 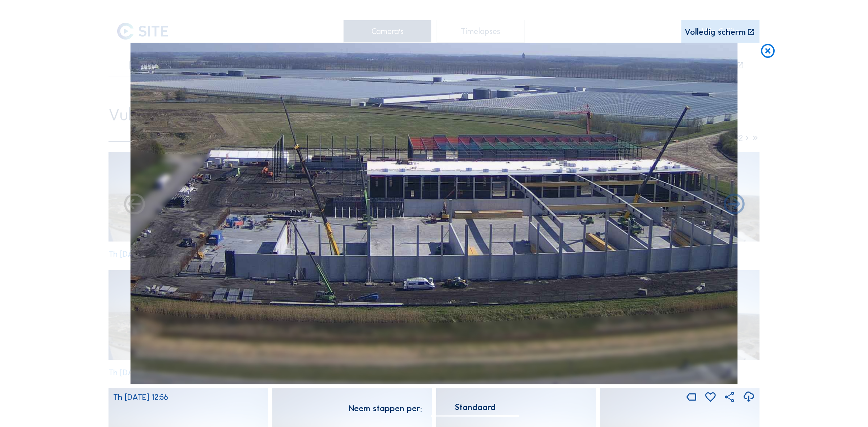 I want to click on div: Volledig scherm, so click(x=715, y=32).